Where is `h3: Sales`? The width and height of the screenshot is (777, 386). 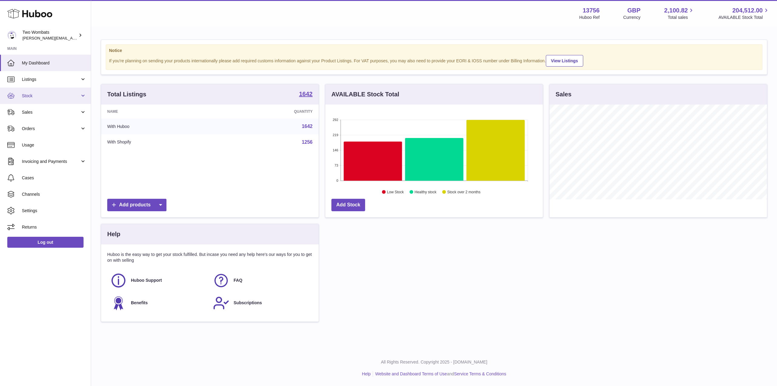 h3: Sales is located at coordinates (563, 94).